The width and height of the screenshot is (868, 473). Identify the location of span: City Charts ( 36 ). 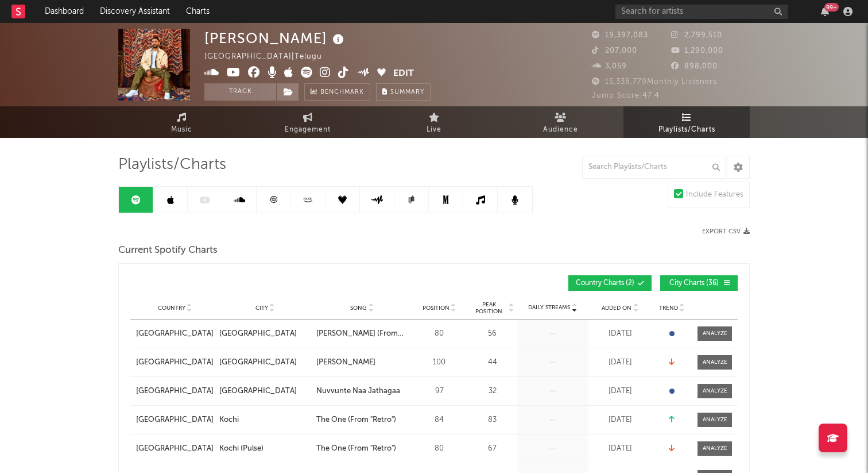
(694, 283).